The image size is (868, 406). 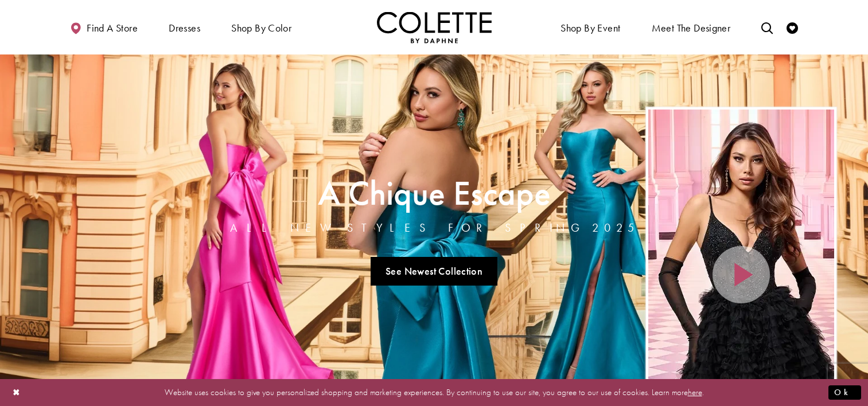 What do you see at coordinates (433, 393) in the screenshot?
I see `p: Website uses cookies to give you personalized shopping and marketing experiences. By continuing t...` at bounding box center [433, 393].